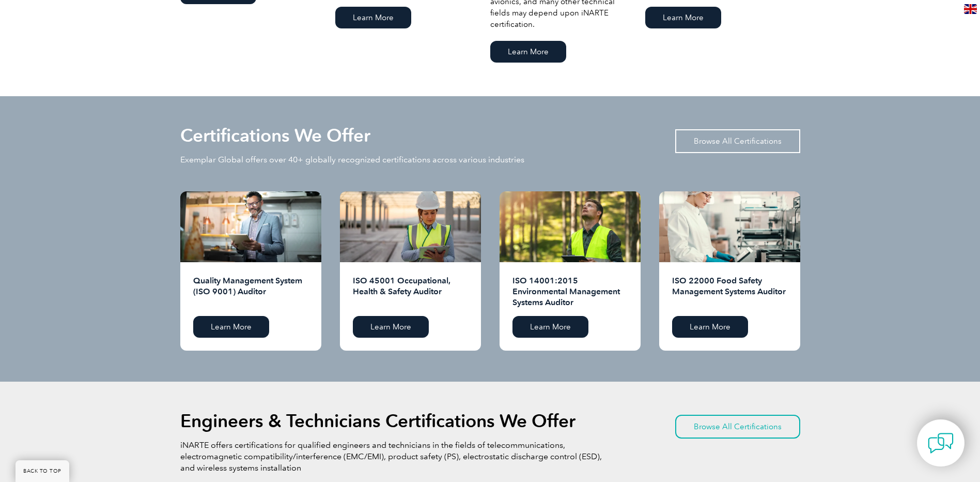 Image resolution: width=980 pixels, height=482 pixels. I want to click on img: en, so click(971, 8).